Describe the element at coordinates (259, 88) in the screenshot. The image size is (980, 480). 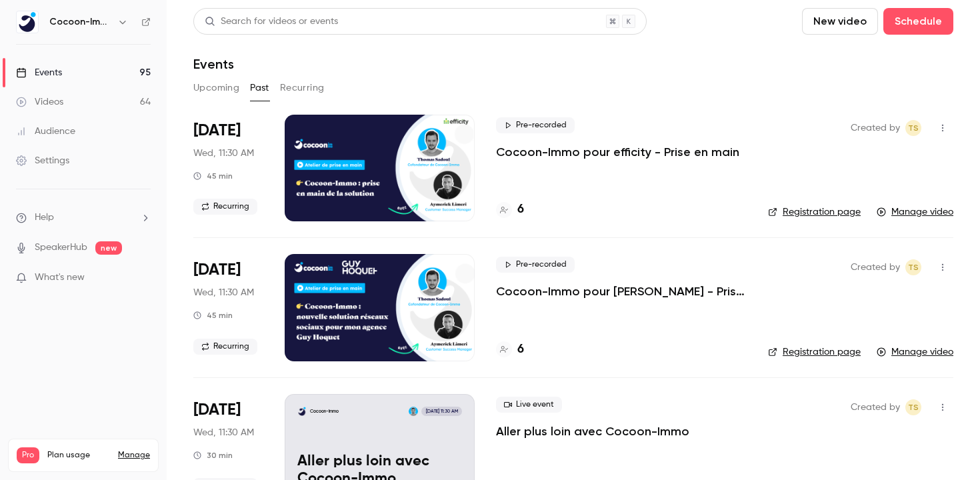
I see `button: Past` at that location.